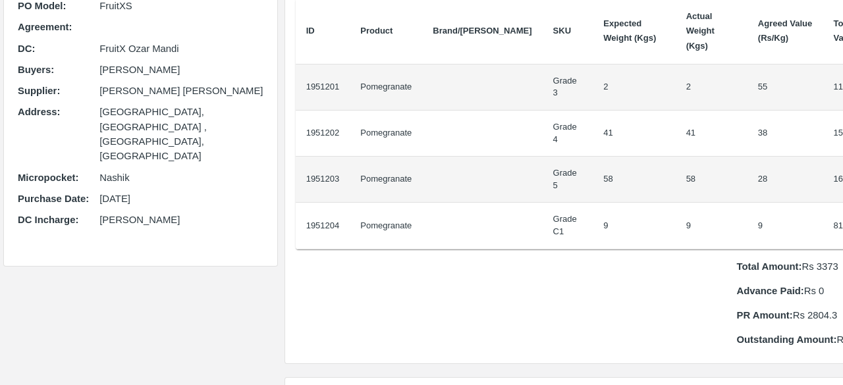 The width and height of the screenshot is (843, 385). Describe the element at coordinates (785, 88) in the screenshot. I see `td: 55` at that location.